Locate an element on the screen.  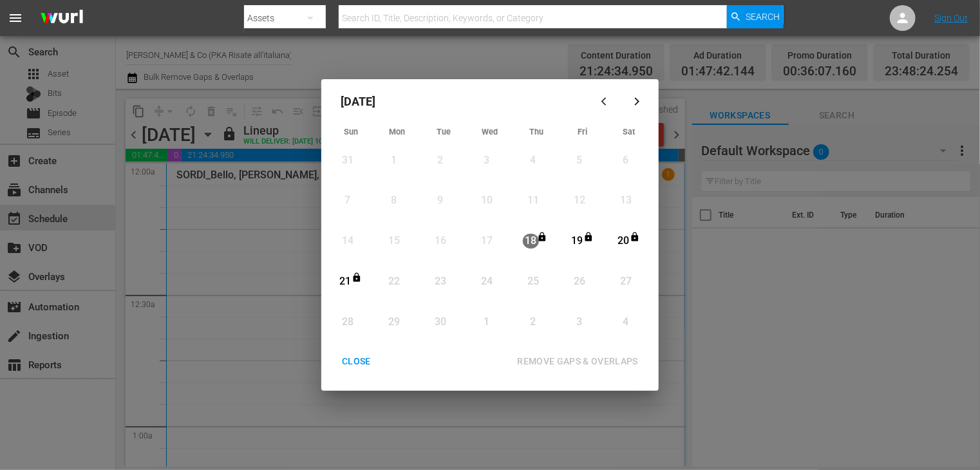
button: CLOSE is located at coordinates (356, 361).